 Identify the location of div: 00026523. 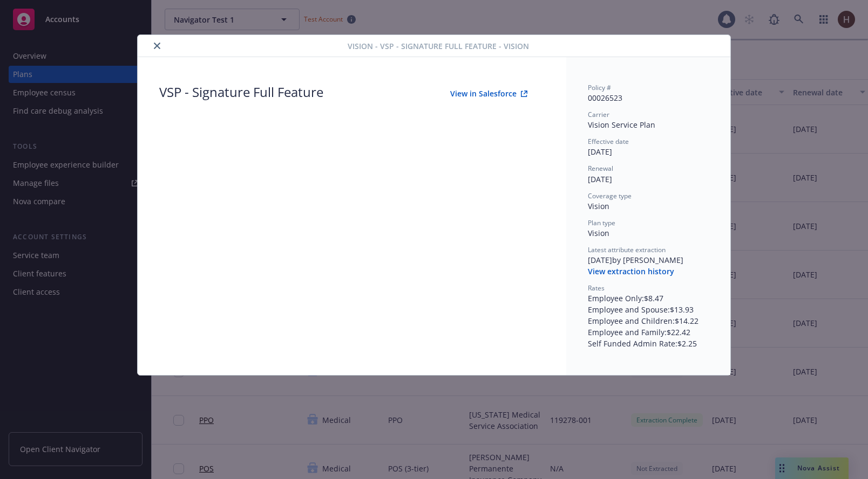
(648, 98).